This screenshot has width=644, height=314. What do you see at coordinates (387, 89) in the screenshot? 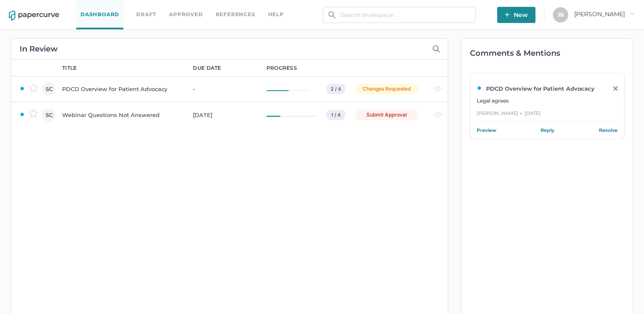
I see `div: Changes Requested` at bounding box center [387, 89].